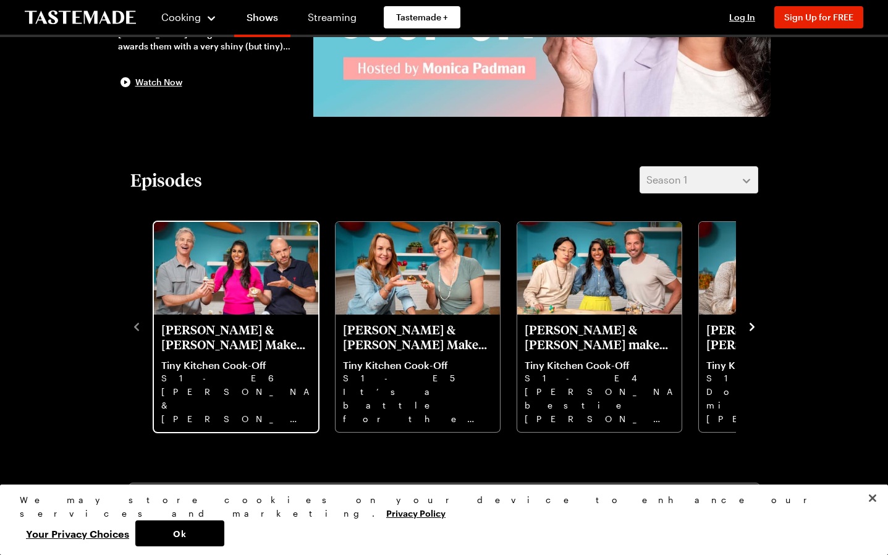 This screenshot has width=888, height=555. What do you see at coordinates (425, 326) in the screenshot?
I see `div: 2 / 6` at bounding box center [425, 326].